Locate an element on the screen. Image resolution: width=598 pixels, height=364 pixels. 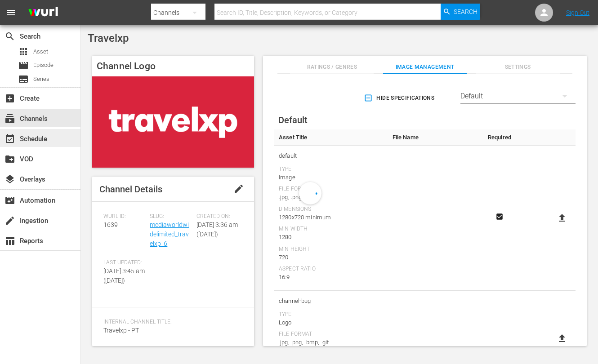
div: 16:9 is located at coordinates (331, 277).